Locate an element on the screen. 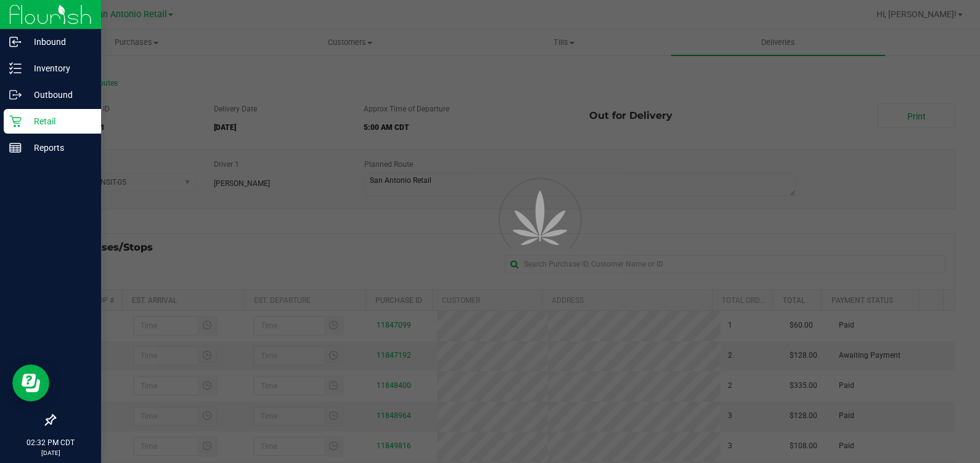 This screenshot has width=980, height=463. inline-svg: Inventory is located at coordinates (16, 68).